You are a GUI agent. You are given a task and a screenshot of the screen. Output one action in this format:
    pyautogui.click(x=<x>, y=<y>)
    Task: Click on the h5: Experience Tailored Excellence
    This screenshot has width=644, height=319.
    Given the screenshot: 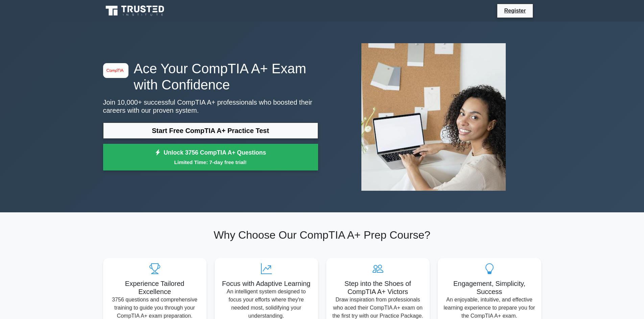 What is the action you would take?
    pyautogui.click(x=155, y=287)
    